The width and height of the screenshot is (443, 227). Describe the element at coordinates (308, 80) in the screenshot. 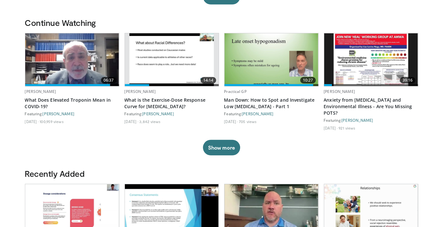

I see `span: 10:27` at that location.